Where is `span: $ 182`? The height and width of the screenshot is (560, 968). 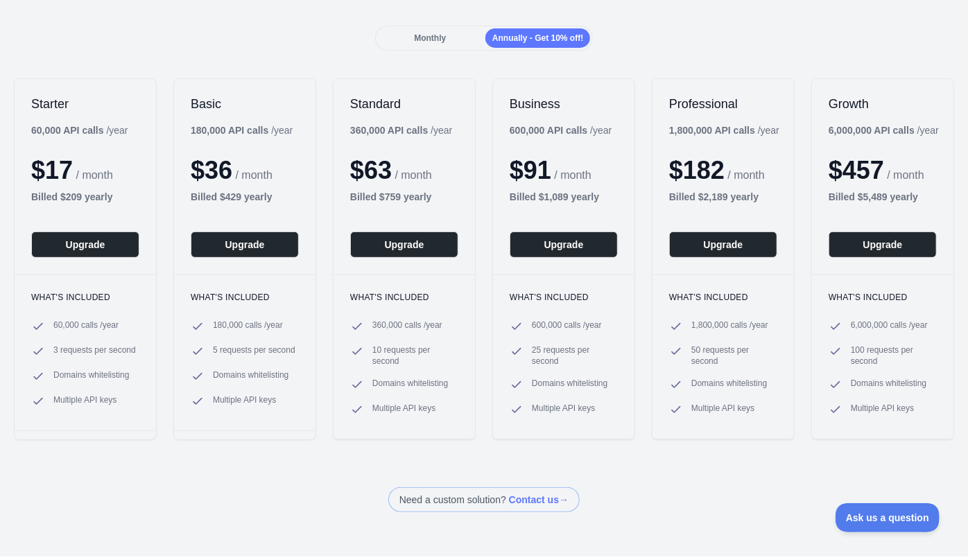
span: $ 182 is located at coordinates (697, 170).